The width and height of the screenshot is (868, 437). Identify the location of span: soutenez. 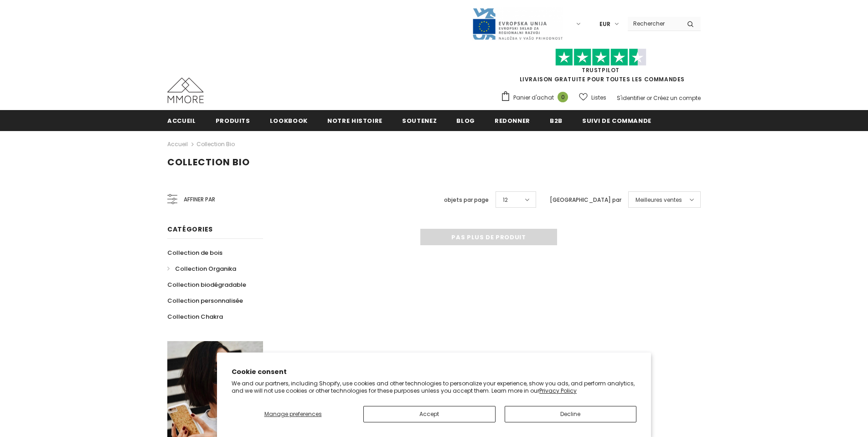
(419, 120).